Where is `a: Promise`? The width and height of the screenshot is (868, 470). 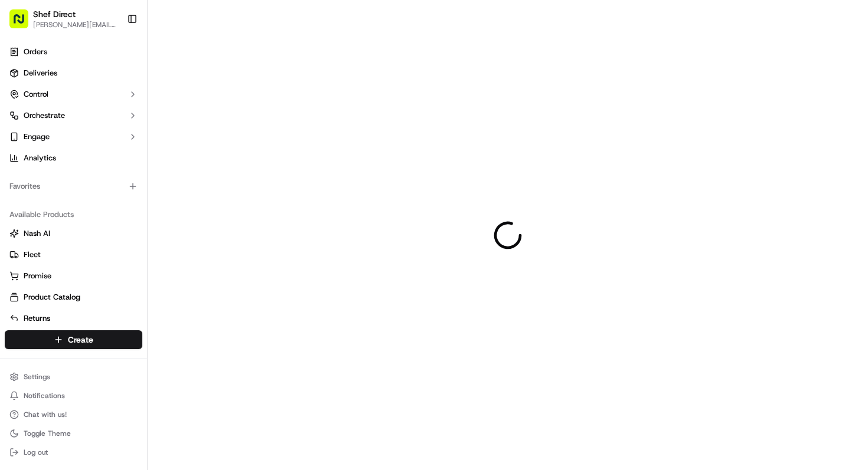
a: Promise is located at coordinates (74, 276).